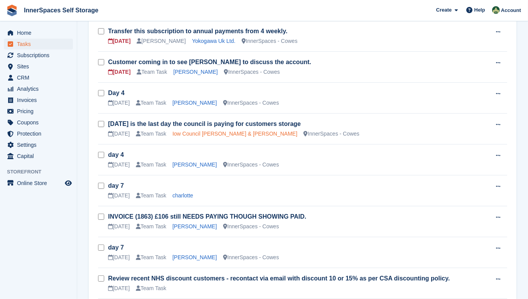 This screenshot has height=299, width=528. I want to click on img: stora-icon-8386f47178a22dfd0bd8f6a31ec36ba5ce8667c1dd55bd0f319d3a0aa187defe.svg, so click(12, 10).